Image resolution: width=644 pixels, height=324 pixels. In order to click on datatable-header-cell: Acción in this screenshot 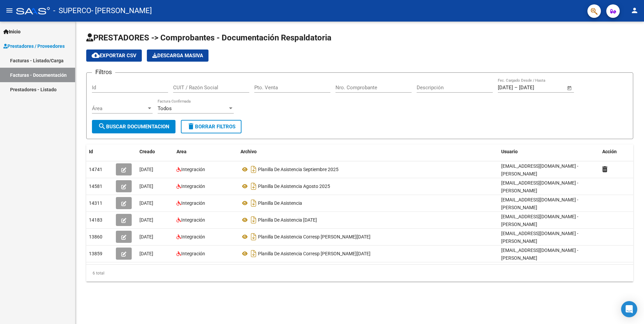, I will do `click(617, 152)`.